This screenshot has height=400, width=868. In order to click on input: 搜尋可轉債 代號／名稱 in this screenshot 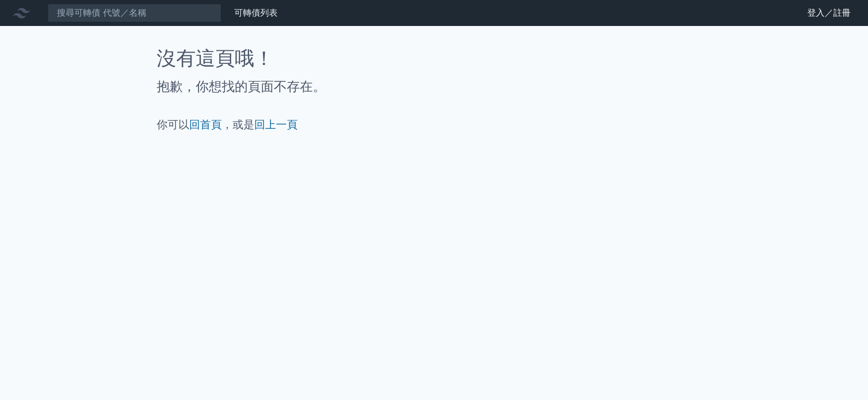, I will do `click(134, 13)`.